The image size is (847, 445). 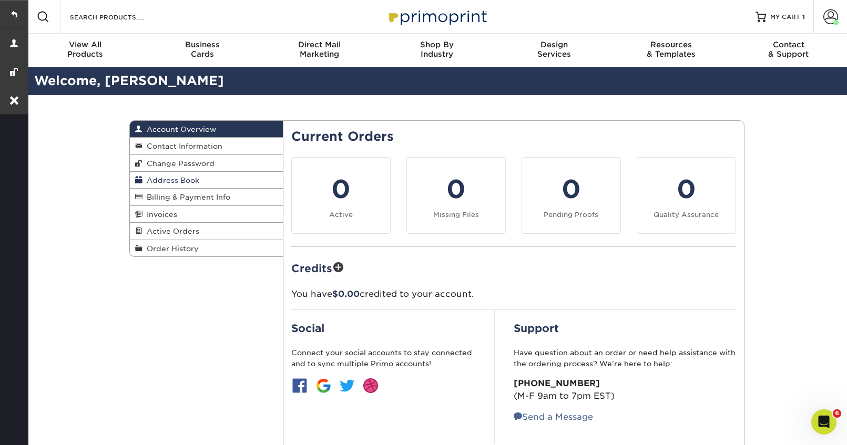 I want to click on div: Products, so click(x=85, y=49).